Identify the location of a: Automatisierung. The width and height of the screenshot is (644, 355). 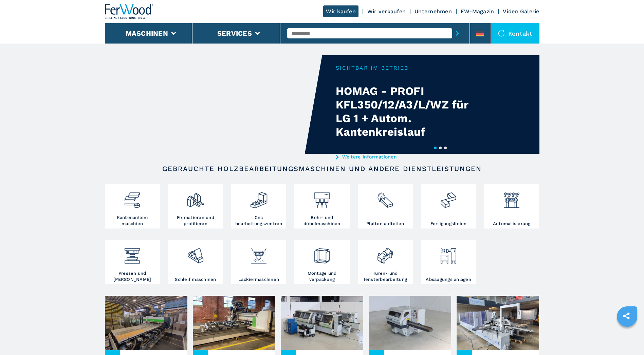
(511, 206).